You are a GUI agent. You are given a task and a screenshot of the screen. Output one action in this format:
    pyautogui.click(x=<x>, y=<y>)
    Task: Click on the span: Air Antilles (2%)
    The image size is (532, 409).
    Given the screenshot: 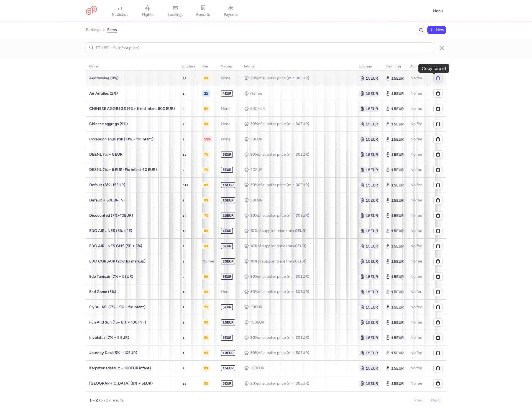 What is the action you would take?
    pyautogui.click(x=103, y=93)
    